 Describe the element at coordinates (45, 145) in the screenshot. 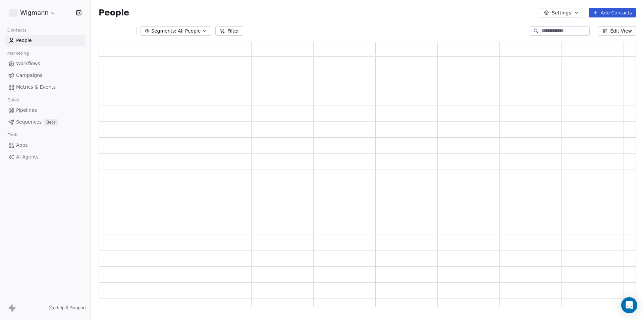

I see `a: Apps` at that location.